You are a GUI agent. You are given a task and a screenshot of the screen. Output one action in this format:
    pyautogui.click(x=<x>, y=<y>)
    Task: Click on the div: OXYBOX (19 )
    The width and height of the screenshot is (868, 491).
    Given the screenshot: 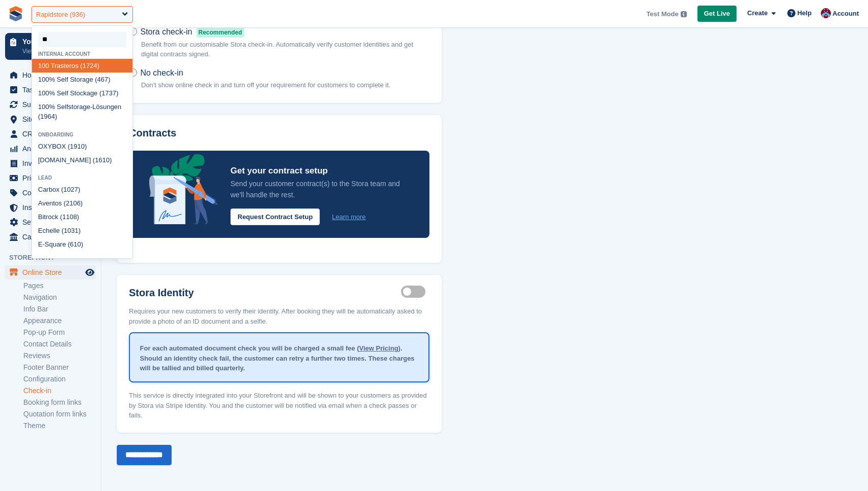 What is the action you would take?
    pyautogui.click(x=82, y=146)
    